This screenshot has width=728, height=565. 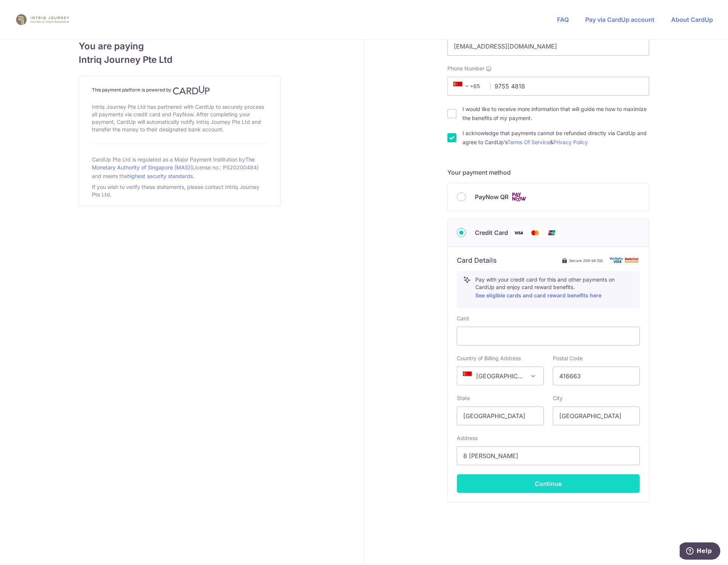 I want to click on span: Secure 256-bit SSL, so click(x=586, y=261).